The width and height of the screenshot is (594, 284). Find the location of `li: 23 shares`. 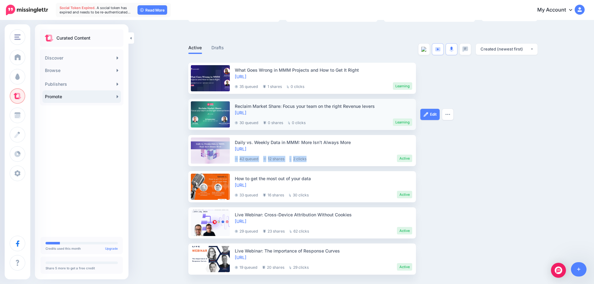

li: 23 shares is located at coordinates (274, 231).